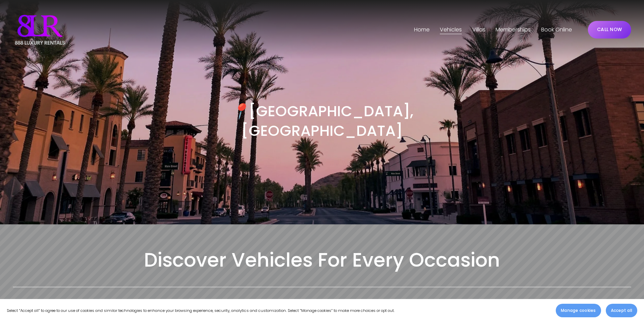 Image resolution: width=644 pixels, height=322 pixels. Describe the element at coordinates (200, 311) in the screenshot. I see `p: Select “Accept all” to agree to our use of cookies and similar technologies to enhance your brows...` at that location.